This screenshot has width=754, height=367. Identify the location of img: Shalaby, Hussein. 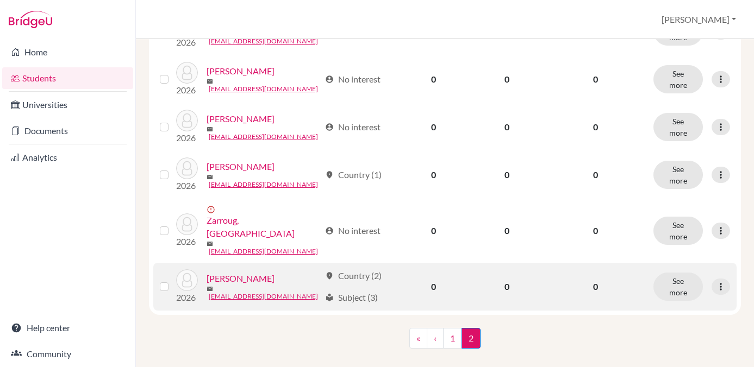
(187, 169).